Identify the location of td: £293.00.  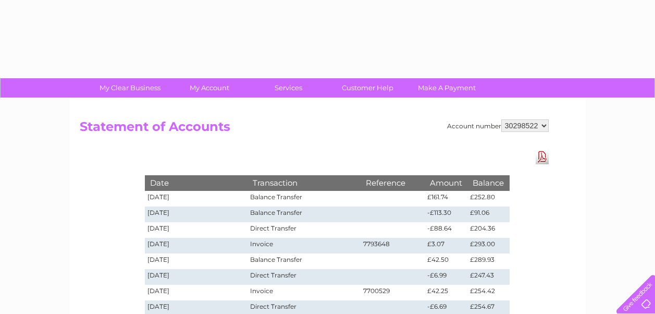
(489, 246).